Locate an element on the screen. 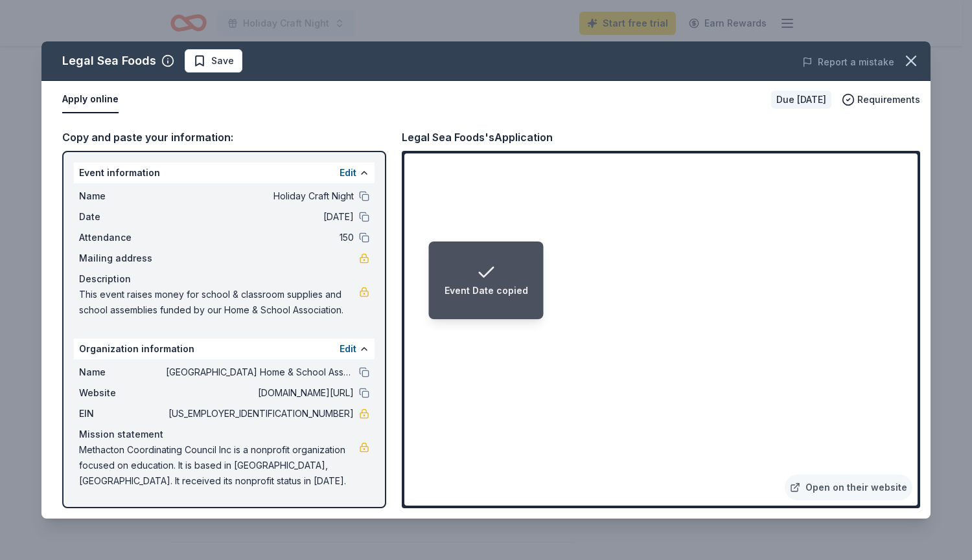 This screenshot has width=972, height=560. span: Holiday Craft Night is located at coordinates (260, 196).